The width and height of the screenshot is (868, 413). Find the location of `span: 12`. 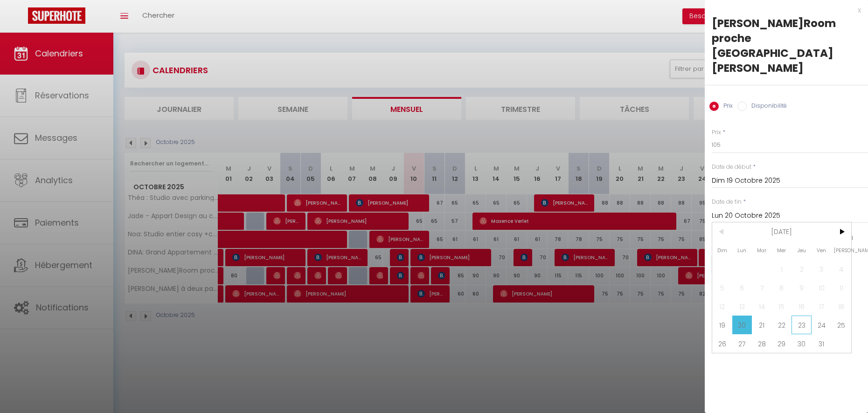

span: 12 is located at coordinates (722, 307).